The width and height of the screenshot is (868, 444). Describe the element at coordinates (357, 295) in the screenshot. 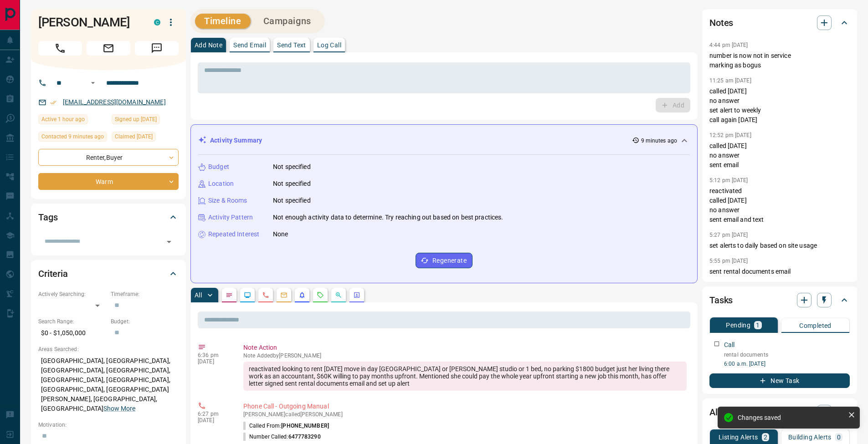

I see `svg: Agent Actions` at that location.